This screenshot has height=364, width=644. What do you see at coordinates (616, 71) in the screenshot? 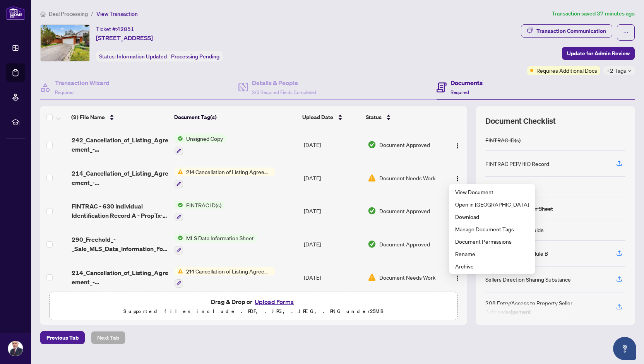
I see `span: +2 Tags` at bounding box center [616, 71].